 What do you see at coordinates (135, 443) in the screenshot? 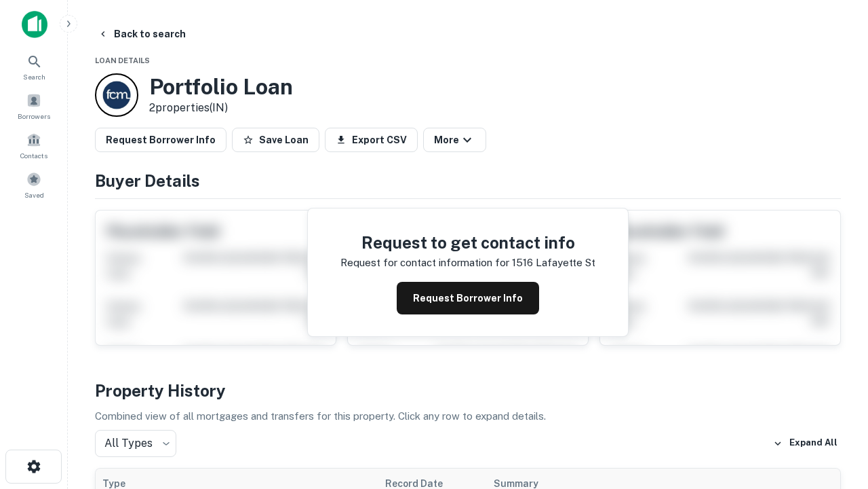
I see `div: All Types` at bounding box center [135, 443].